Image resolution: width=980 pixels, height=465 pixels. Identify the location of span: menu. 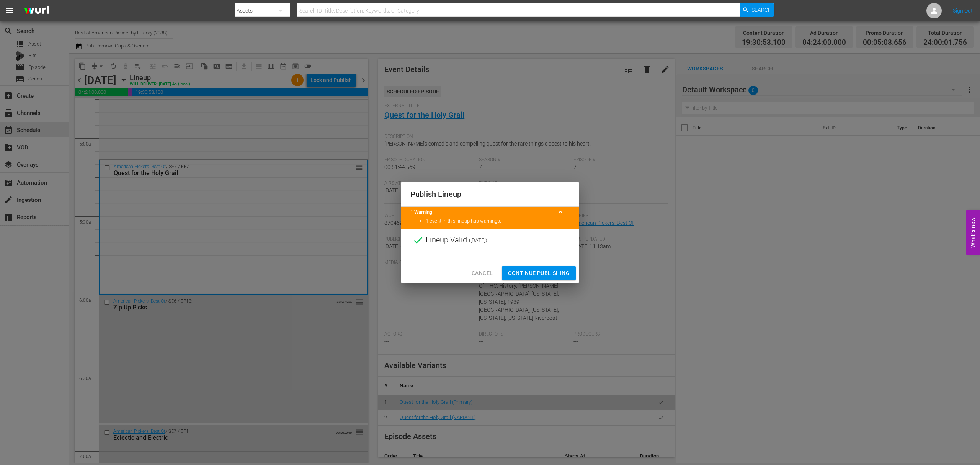
(9, 11).